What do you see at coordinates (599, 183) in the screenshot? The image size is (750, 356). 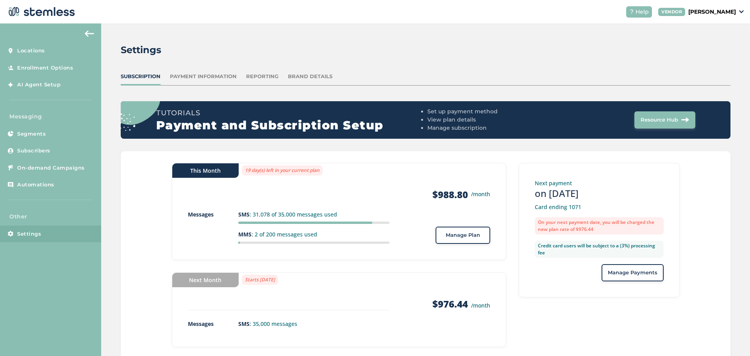 I see `p: Next payment` at bounding box center [599, 183].